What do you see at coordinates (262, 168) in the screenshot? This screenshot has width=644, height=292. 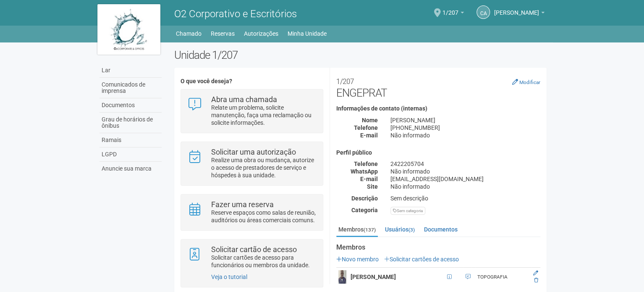 I see `font: Realize uma obra ou mudança, autorize o acesso de prestadores de serviço e hóspedes à sua unidade.` at bounding box center [262, 168].